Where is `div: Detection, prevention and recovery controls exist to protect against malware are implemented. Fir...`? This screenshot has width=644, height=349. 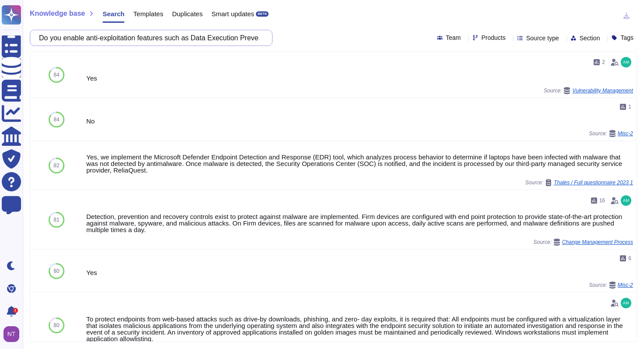 div: Detection, prevention and recovery controls exist to protect against malware are implemented. Fir... is located at coordinates (359, 223).